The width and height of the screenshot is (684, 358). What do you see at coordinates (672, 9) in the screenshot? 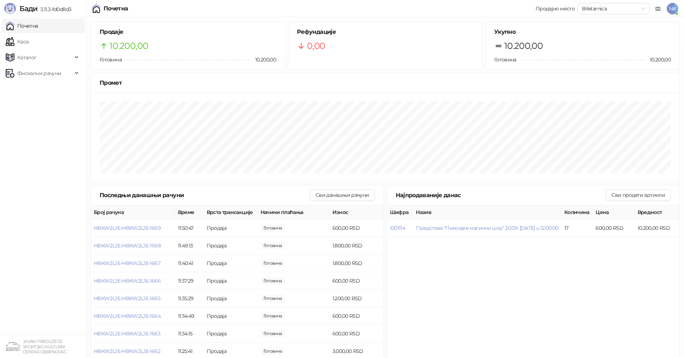
I see `span: NK` at bounding box center [672, 9].